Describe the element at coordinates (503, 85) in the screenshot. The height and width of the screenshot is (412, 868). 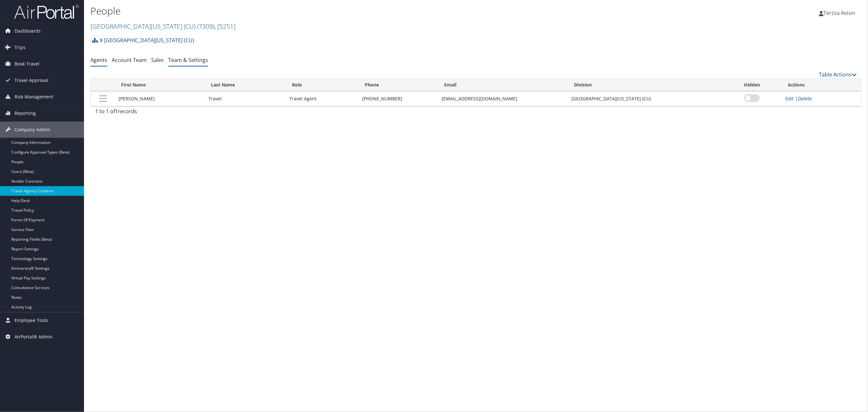
I see `th: Email` at that location.